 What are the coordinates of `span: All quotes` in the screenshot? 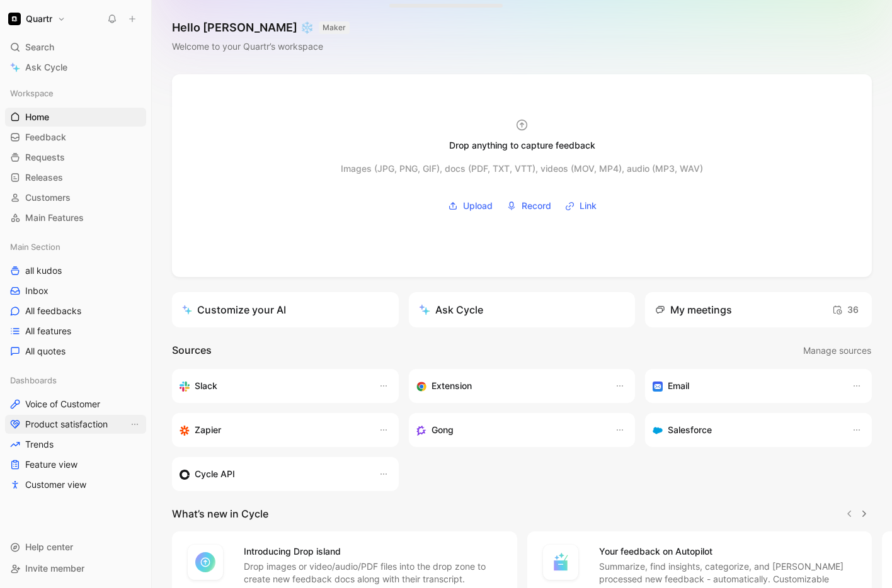 It's located at (45, 351).